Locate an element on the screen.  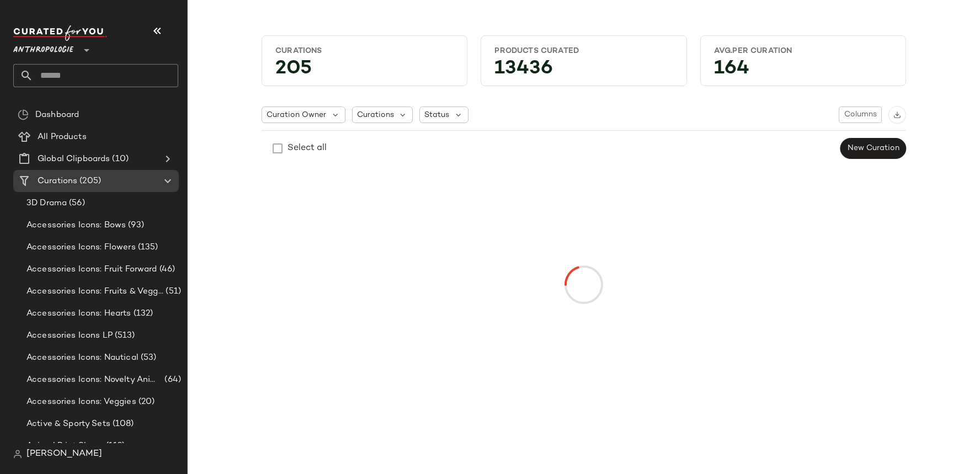
div: Select all is located at coordinates (307, 148).